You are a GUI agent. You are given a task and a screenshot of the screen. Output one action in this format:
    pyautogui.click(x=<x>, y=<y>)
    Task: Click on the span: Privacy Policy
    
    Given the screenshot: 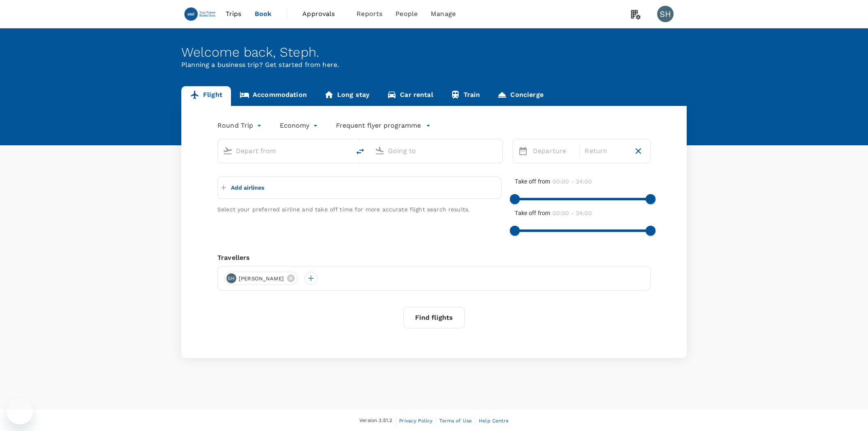 What is the action you would take?
    pyautogui.click(x=416, y=421)
    